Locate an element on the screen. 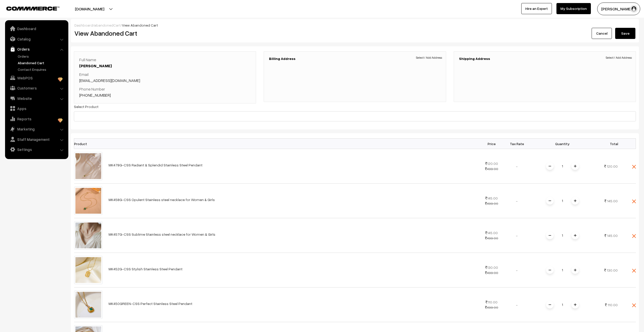 This screenshot has width=644, height=332. span: 130.00 is located at coordinates (612, 270).